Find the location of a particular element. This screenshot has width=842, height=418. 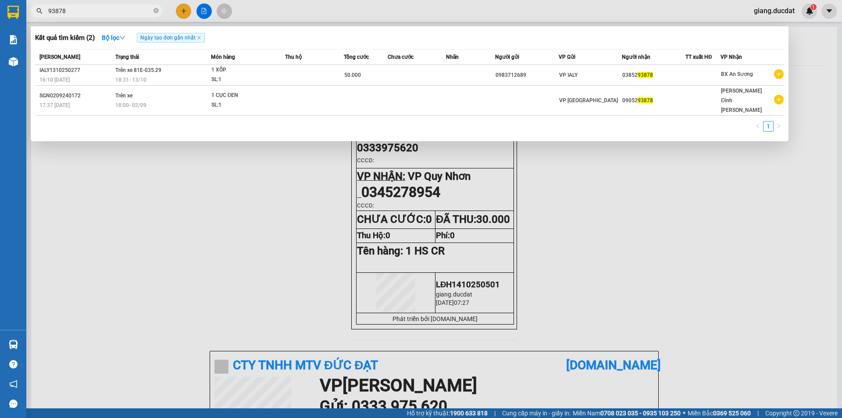

span: Ngày tạo đơn gần nhất is located at coordinates (171, 38).